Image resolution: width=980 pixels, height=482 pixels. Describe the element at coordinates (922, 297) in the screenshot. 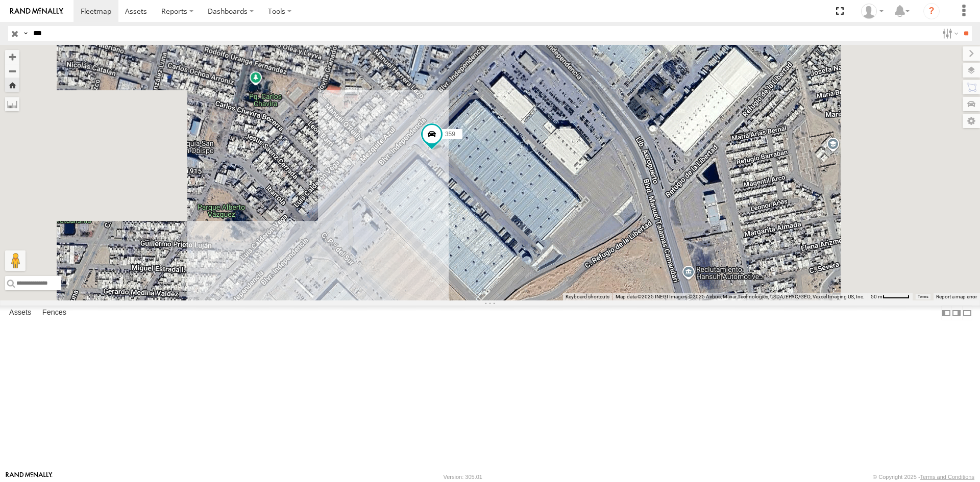

I see `a: Terms` at that location.